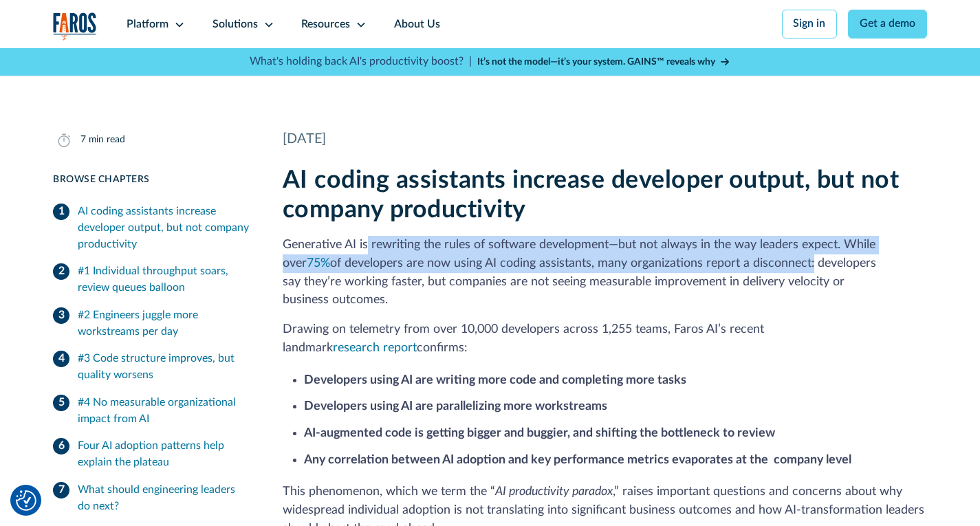 The image size is (980, 526). I want to click on strong: Any correlation between AI adoption and key performance metrics evaporates at the company level, so click(578, 459).